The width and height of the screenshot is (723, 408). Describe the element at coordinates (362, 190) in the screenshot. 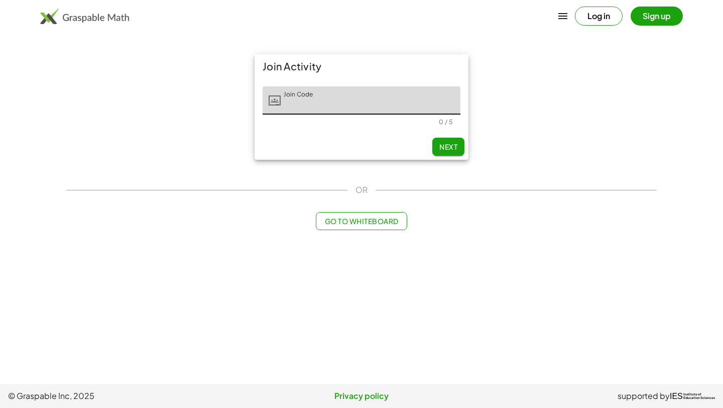

I see `span: OR` at that location.